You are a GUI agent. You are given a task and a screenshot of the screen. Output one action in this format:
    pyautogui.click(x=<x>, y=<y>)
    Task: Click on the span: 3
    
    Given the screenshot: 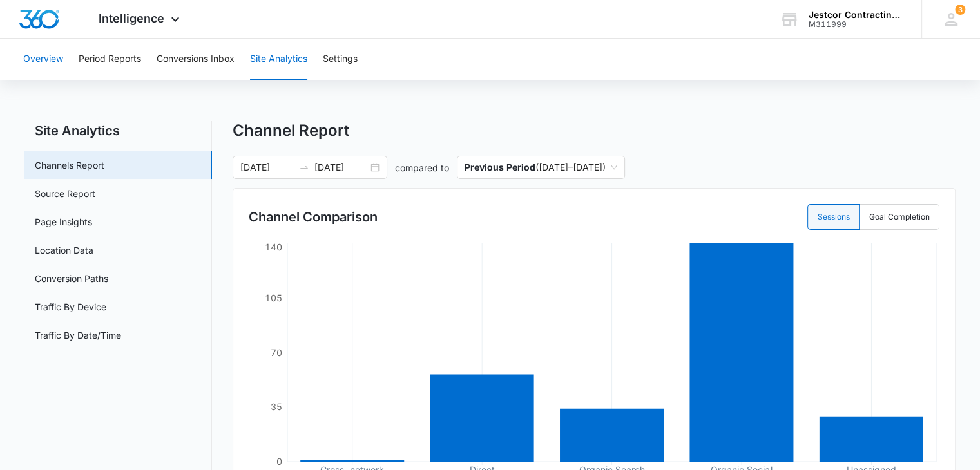 What is the action you would take?
    pyautogui.click(x=960, y=10)
    